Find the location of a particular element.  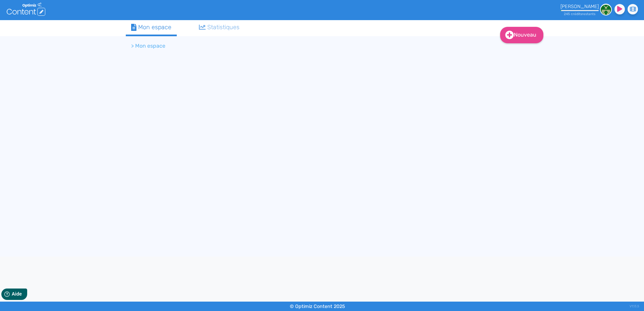

small: 245 crédit restant is located at coordinates (579, 14).